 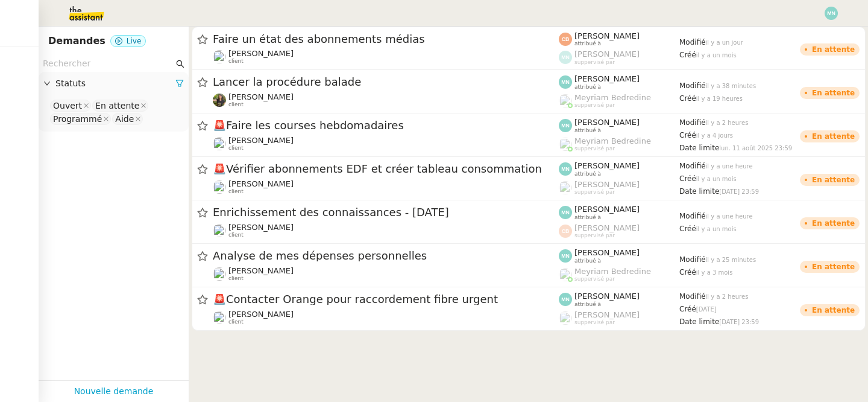 What do you see at coordinates (220, 273) in the screenshot?
I see `img: users%2FERVxZKLGxhVfG9TsREY0WEa9ok42%2Favatar%2Fportrait-563450-crop.jpg` at bounding box center [220, 273].